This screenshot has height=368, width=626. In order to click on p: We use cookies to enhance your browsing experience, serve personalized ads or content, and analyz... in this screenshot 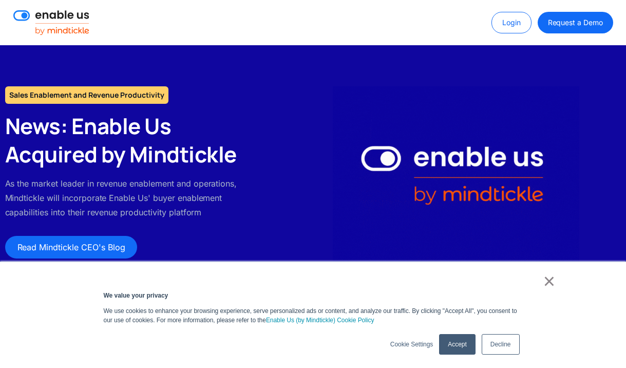, I will do `click(313, 315)`.